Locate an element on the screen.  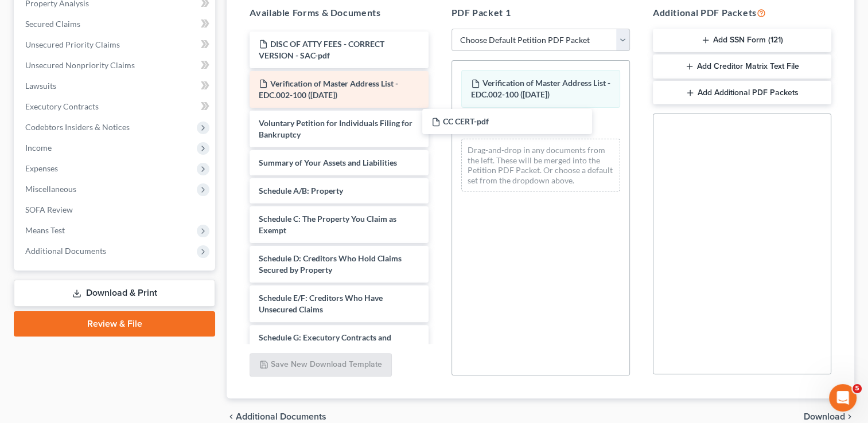
div: Drag-and-drop in any documents from the left. These will be merged into the Petition PDF Packet. ... is located at coordinates (540, 165).